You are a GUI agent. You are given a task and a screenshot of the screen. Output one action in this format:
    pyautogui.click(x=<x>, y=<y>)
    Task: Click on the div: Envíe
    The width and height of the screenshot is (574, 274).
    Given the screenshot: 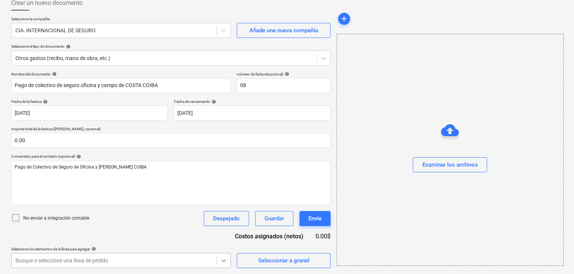 What is the action you would take?
    pyautogui.click(x=315, y=218)
    